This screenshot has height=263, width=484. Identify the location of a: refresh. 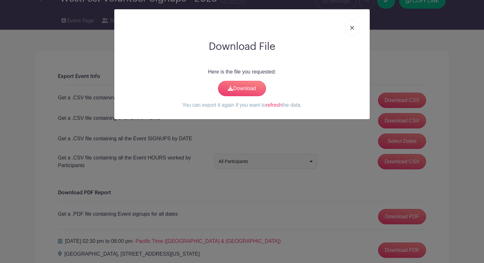
(274, 105).